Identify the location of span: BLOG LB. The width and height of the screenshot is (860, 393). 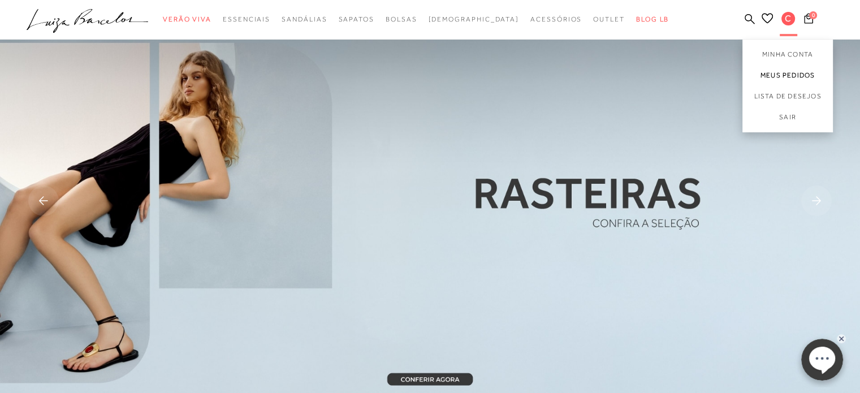
(653, 19).